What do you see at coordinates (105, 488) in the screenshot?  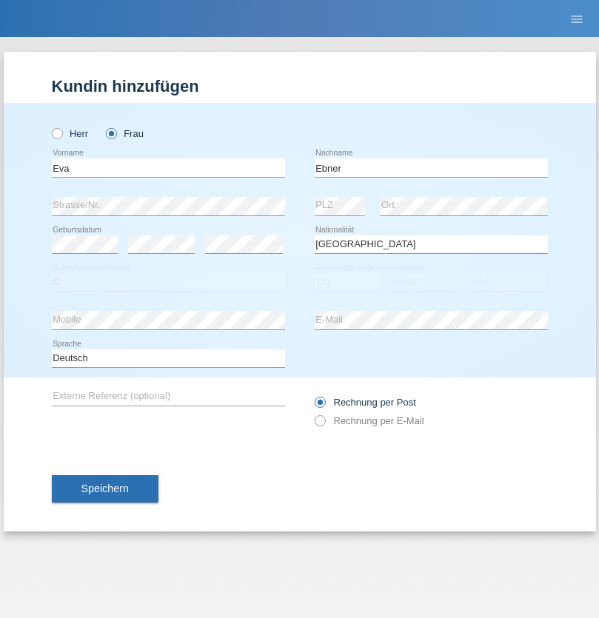 I see `span: Speichern` at bounding box center [105, 488].